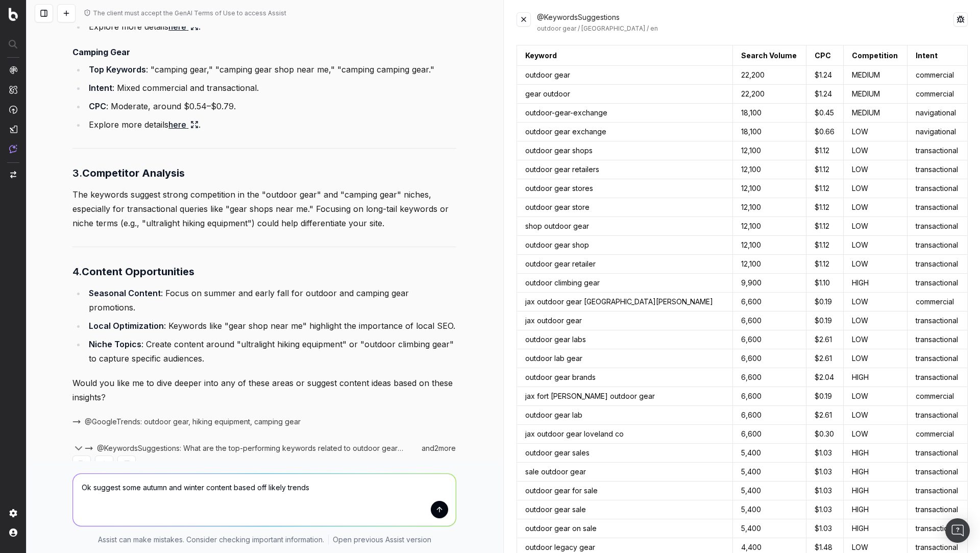  I want to click on strong: Seasonal Content, so click(125, 293).